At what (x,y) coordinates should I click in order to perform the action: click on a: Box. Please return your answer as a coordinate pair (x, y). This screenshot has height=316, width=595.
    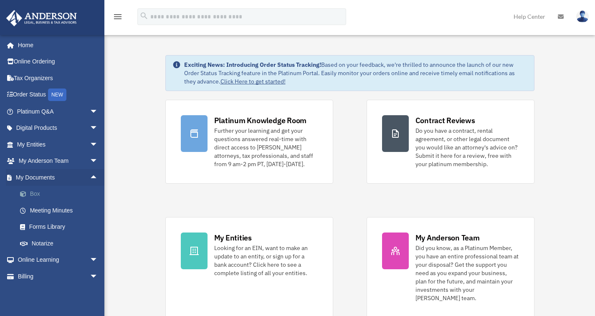
    Looking at the image, I should click on (61, 194).